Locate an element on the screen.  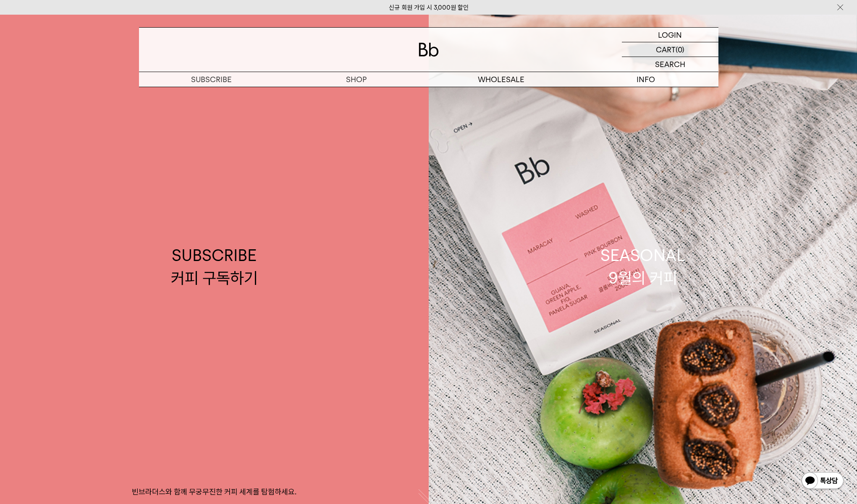
p: LOGIN is located at coordinates (669, 35).